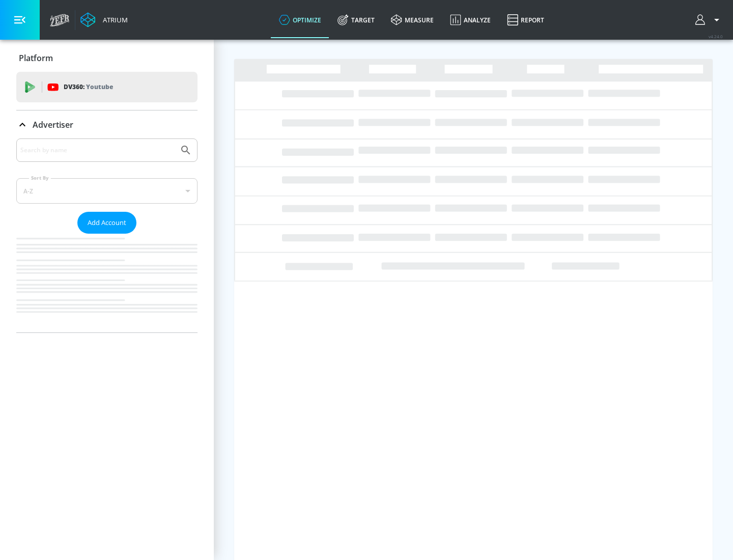  What do you see at coordinates (36, 58) in the screenshot?
I see `p: Platform` at bounding box center [36, 58].